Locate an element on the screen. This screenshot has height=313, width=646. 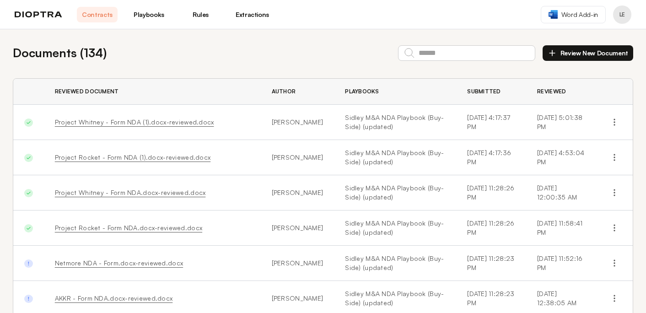
a: Project Whitney - Form NDA.docx-reviewed.docx is located at coordinates (130, 192).